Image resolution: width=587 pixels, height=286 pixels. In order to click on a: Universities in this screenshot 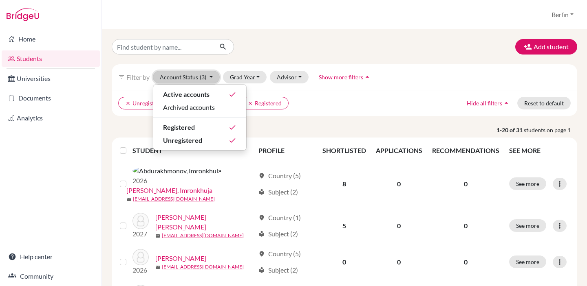, I will do `click(51, 79)`.